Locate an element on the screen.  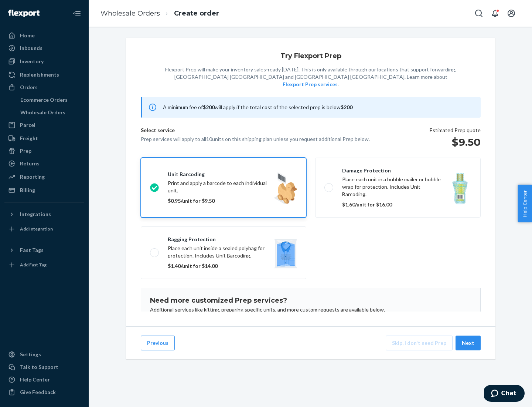
span: Help Center is located at coordinates (524, 203).